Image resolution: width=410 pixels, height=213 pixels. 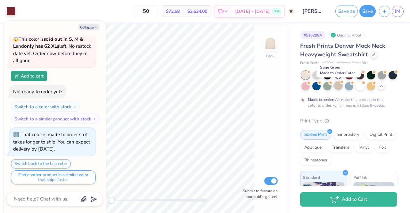 What do you see at coordinates (313, 35) in the screenshot?
I see `div: # 516288A` at bounding box center [313, 35].